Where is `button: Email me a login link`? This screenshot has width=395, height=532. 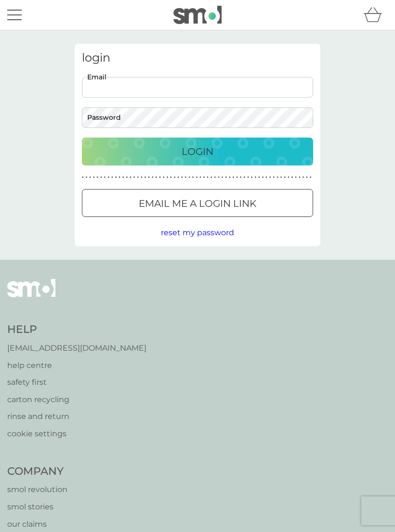
button: Email me a login link is located at coordinates (197, 203).